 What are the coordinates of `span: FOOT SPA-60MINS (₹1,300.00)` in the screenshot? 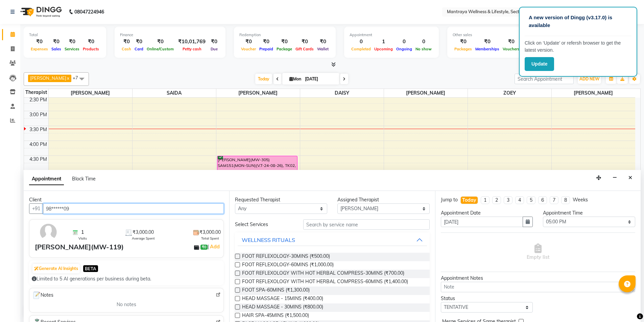 It's located at (276, 291).